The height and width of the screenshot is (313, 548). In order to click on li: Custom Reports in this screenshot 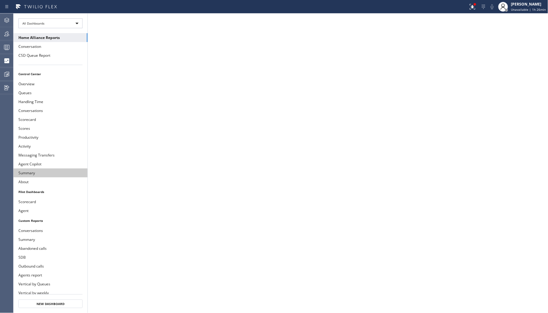, I will do `click(50, 221)`.